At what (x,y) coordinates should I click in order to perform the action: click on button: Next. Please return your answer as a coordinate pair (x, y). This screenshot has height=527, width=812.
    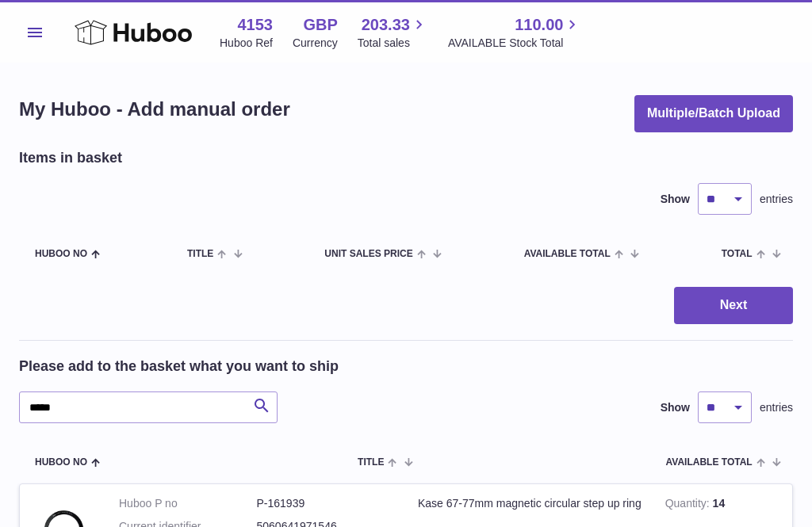
    Looking at the image, I should click on (734, 305).